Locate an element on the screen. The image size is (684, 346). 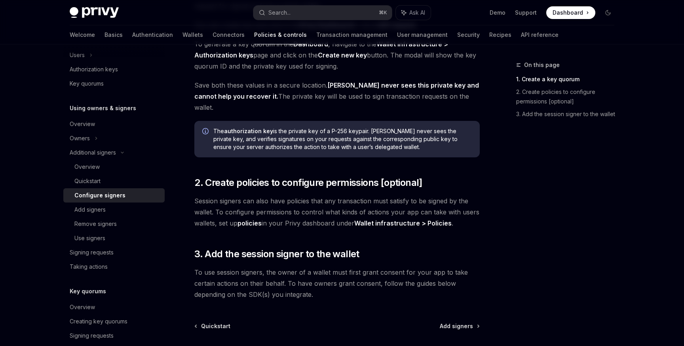
div: Configure signers is located at coordinates (100, 195).